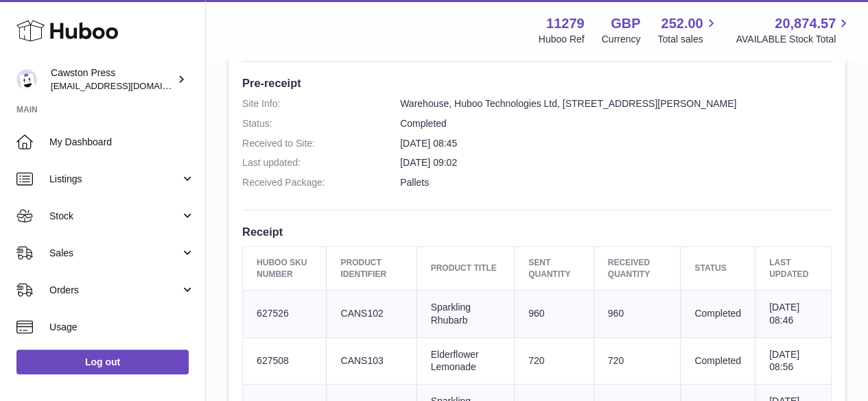  I want to click on a: Log out, so click(102, 362).